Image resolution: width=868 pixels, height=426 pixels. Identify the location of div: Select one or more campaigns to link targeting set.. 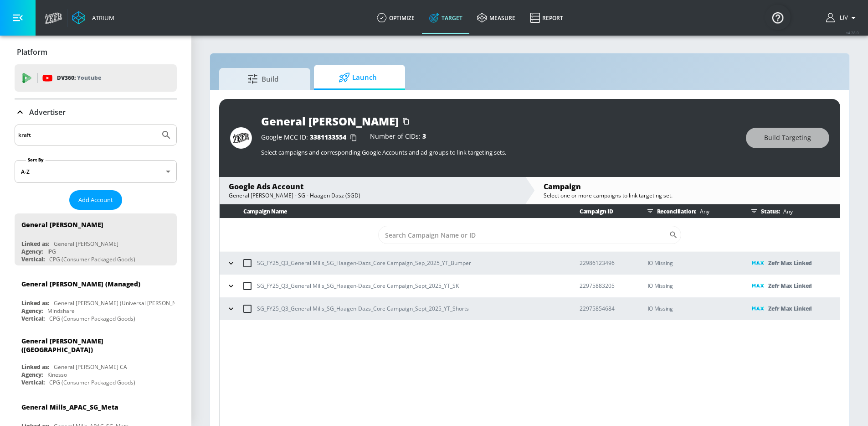
(687, 195).